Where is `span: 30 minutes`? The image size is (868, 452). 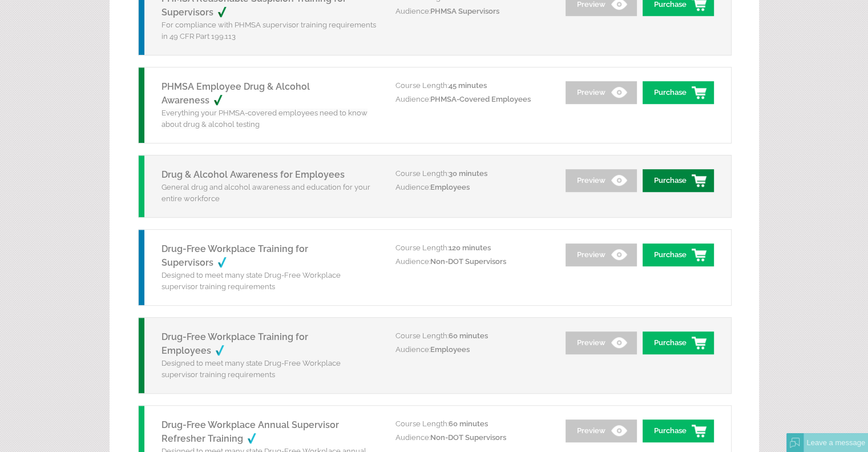
span: 30 minutes is located at coordinates (468, 173).